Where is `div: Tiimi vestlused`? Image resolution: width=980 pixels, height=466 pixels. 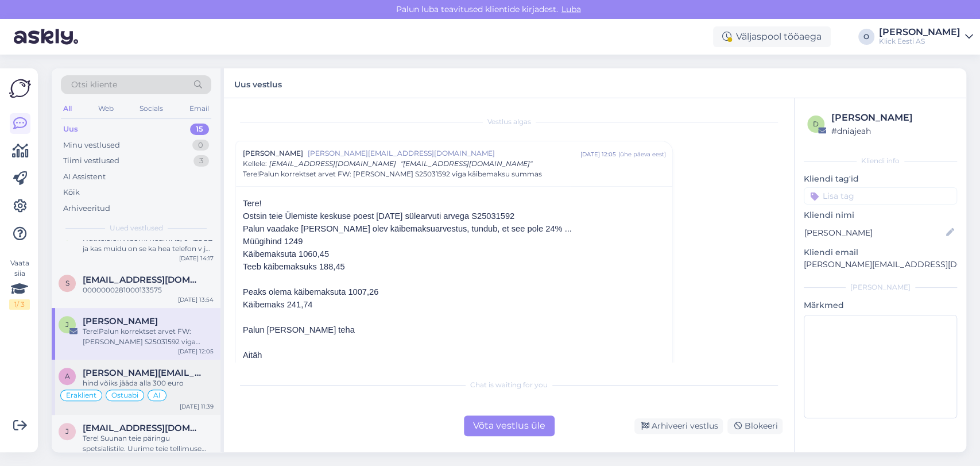
div: Tiimi vestlused is located at coordinates (91, 161).